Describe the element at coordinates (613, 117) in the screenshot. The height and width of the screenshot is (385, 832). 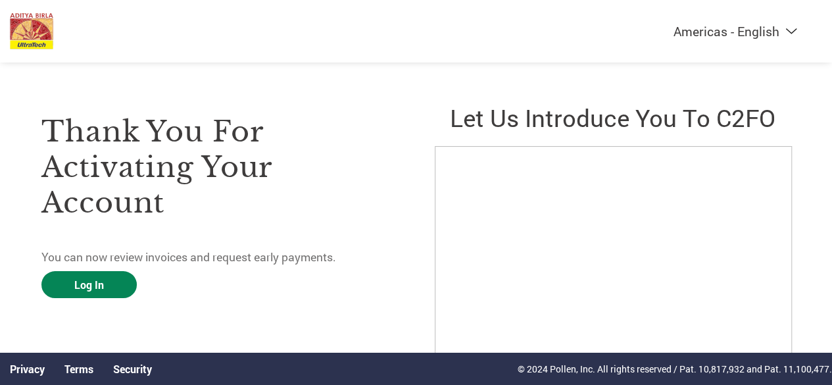
I see `h2: Let us introduce you to C2FO` at that location.